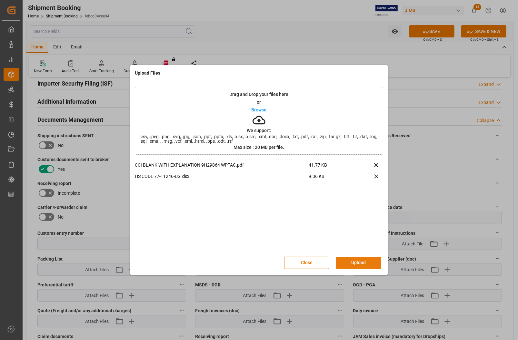  What do you see at coordinates (259, 94) in the screenshot?
I see `p: Drag and Drop your files here` at bounding box center [259, 94].